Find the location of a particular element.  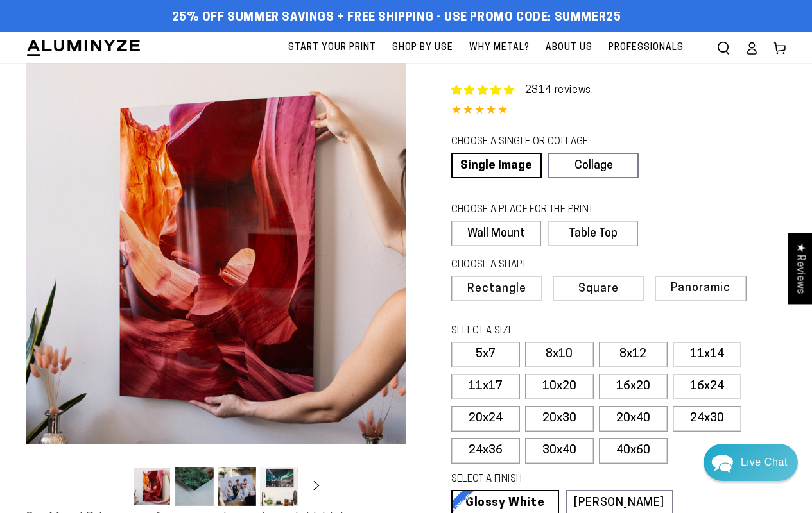

label: 16x24 is located at coordinates (706, 387).